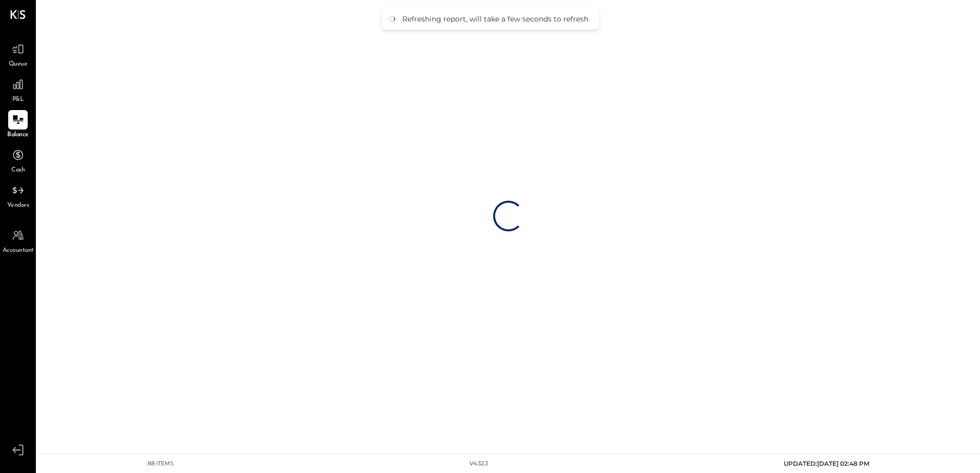  I want to click on span: Accountant, so click(18, 251).